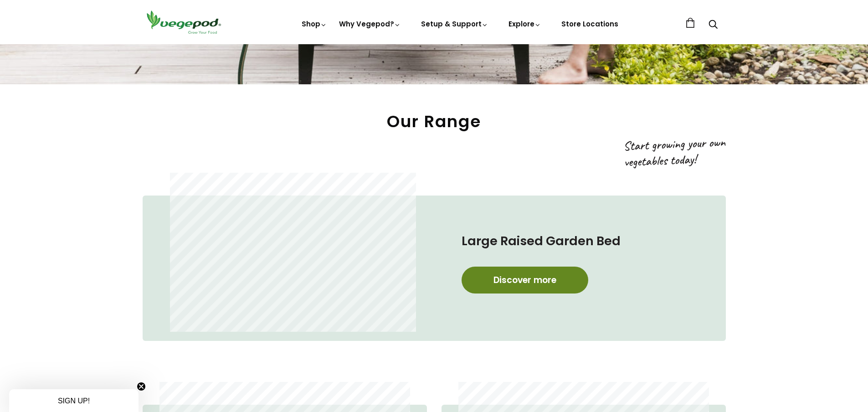 The height and width of the screenshot is (412, 868). What do you see at coordinates (184, 22) in the screenshot?
I see `img: Vegepod` at bounding box center [184, 22].